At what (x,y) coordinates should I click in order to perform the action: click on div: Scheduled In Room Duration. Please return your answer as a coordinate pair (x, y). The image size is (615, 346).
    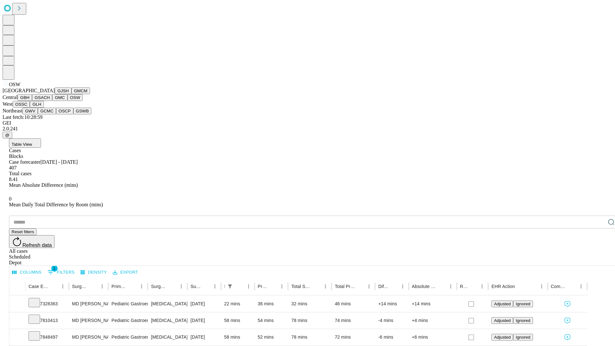
    Looking at the image, I should click on (225, 286).